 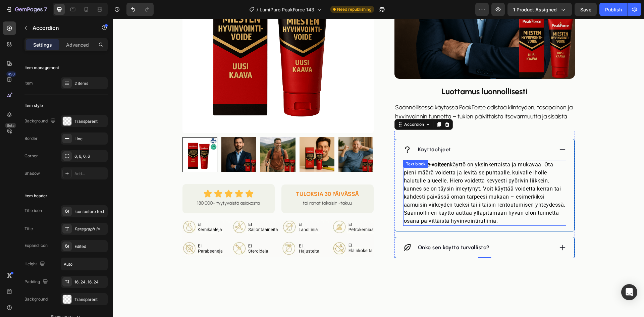 I want to click on p: 180 000+ tyytyväistä asiakasta, so click(x=116, y=185).